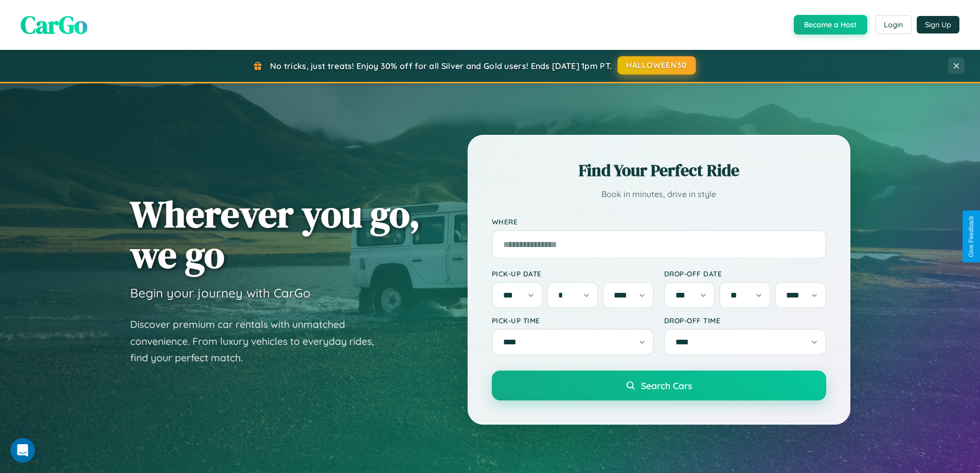 This screenshot has width=980, height=473. Describe the element at coordinates (659, 222) in the screenshot. I see `label: Where` at that location.